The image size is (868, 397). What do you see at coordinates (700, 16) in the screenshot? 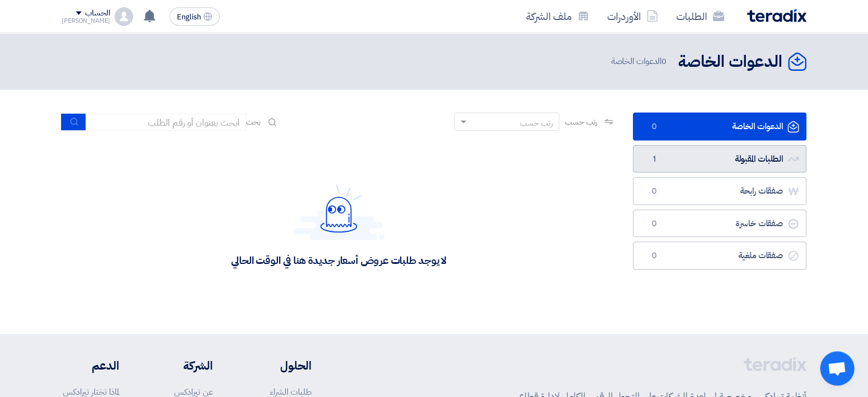
I see `a: الطلبات` at bounding box center [700, 16].